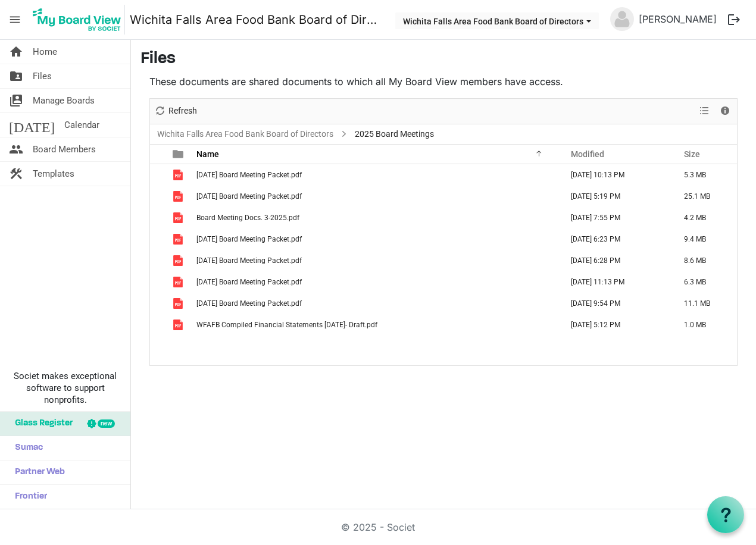 This screenshot has height=545, width=756. I want to click on span: Home, so click(44, 52).